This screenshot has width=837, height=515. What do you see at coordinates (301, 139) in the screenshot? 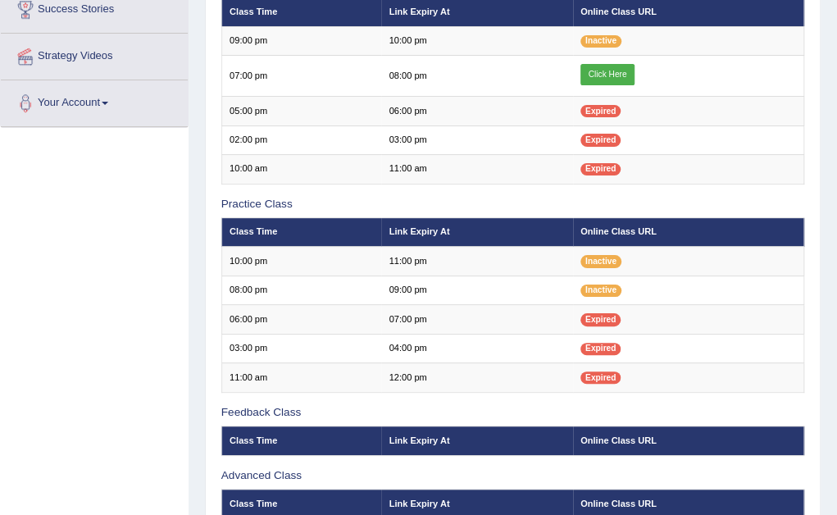
I see `td: 02:00 pm` at bounding box center [301, 139].